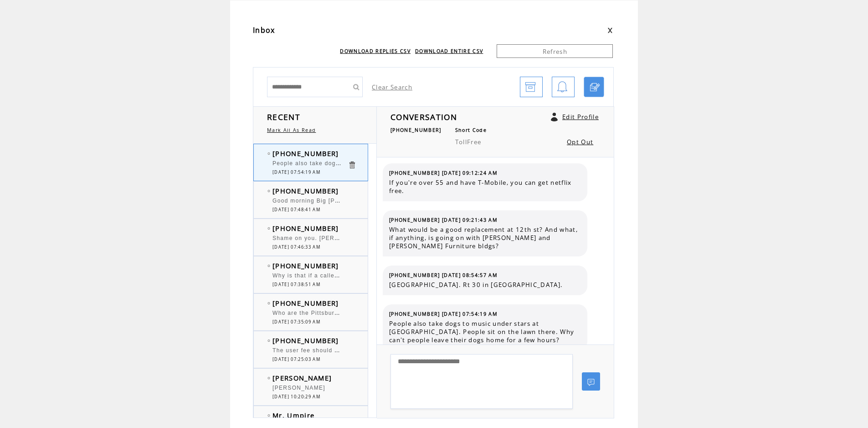 This screenshot has height=428, width=868. What do you see at coordinates (449, 51) in the screenshot?
I see `a: DOWNLOAD ENTIRE CSV` at bounding box center [449, 51].